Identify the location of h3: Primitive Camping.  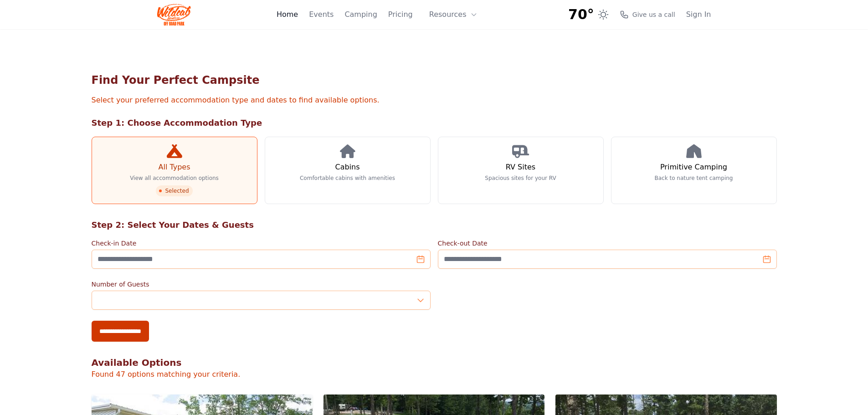
(694, 167).